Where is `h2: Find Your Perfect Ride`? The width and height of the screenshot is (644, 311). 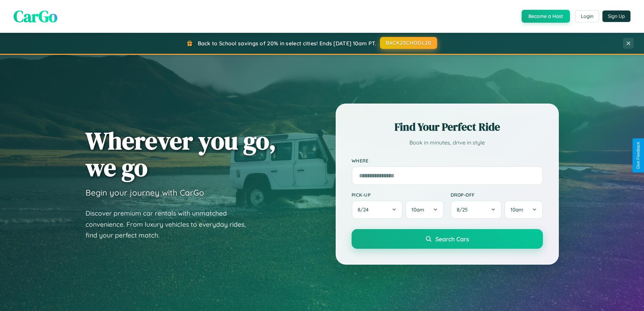
h2: Find Your Perfect Ride is located at coordinates (447, 127).